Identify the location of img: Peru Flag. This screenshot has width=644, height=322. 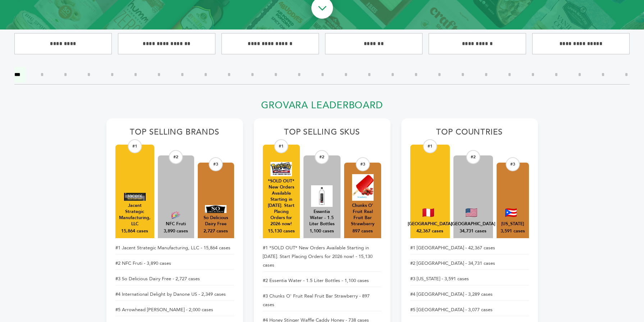
(428, 212).